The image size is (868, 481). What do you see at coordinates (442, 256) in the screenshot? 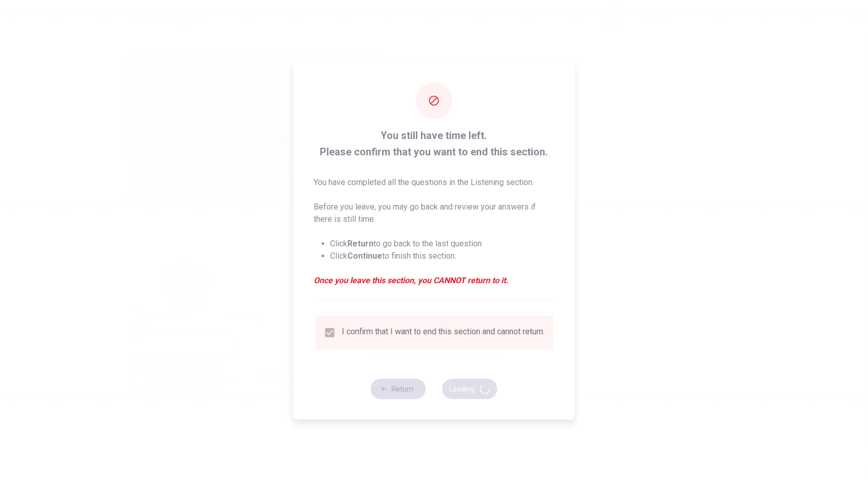
I see `li: Click to finish this section.` at bounding box center [442, 256].